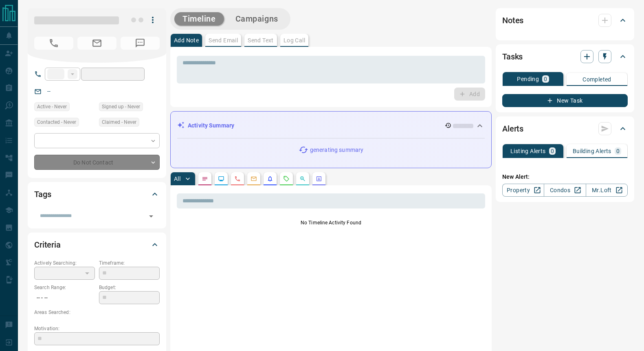 This screenshot has height=351, width=644. What do you see at coordinates (565, 21) in the screenshot?
I see `div: Notes` at bounding box center [565, 21].